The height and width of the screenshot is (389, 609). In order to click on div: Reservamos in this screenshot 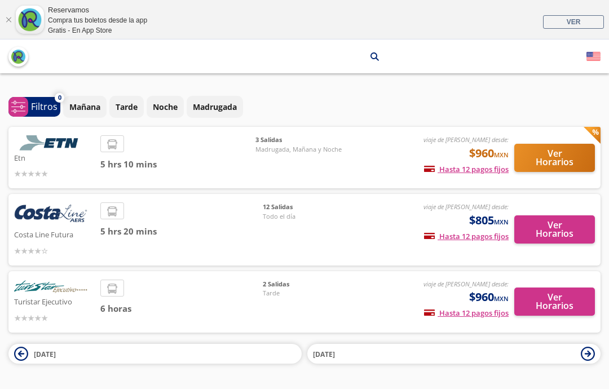, I will do `click(98, 10)`.